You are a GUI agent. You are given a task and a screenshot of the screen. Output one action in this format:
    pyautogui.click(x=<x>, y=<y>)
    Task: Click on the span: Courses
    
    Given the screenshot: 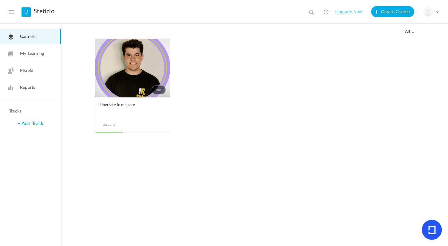 What is the action you would take?
    pyautogui.click(x=28, y=37)
    